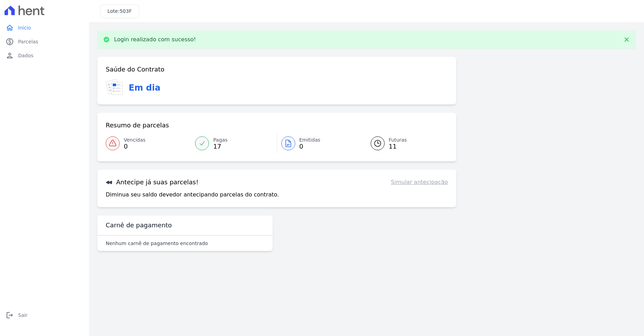  I want to click on h3: Antecipe já suas parcelas!, so click(152, 182).